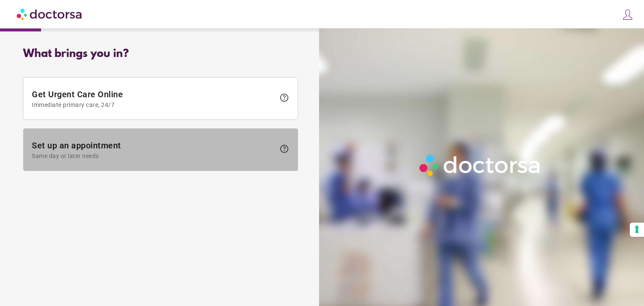 This screenshot has width=644, height=306. What do you see at coordinates (637, 230) in the screenshot?
I see `button: Your consent preferences for tracking technologies` at bounding box center [637, 230].